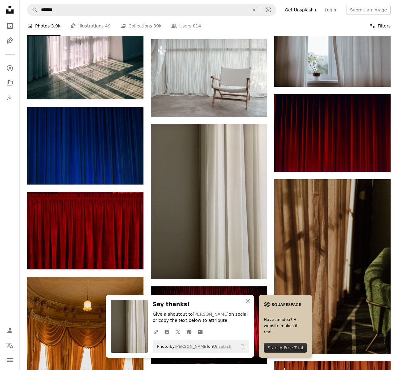 The image size is (398, 370). What do you see at coordinates (286, 326) in the screenshot?
I see `a: Have an idea? A website makes it real.Start A Free Trial` at bounding box center [286, 326].